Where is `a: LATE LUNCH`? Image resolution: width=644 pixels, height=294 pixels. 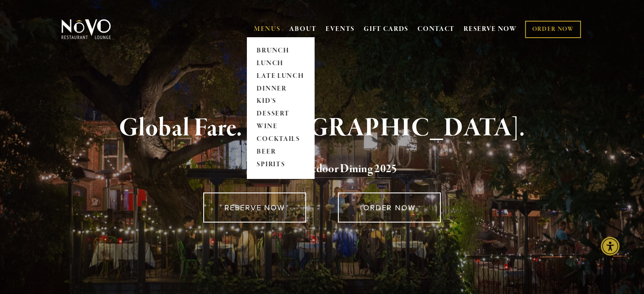 a: LATE LUNCH is located at coordinates (280, 76).